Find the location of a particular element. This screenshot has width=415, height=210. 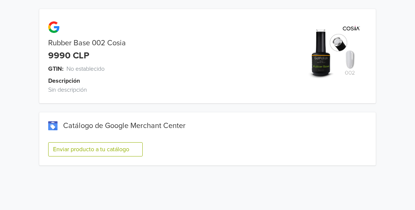

div: Sin descripción is located at coordinates (166, 90).